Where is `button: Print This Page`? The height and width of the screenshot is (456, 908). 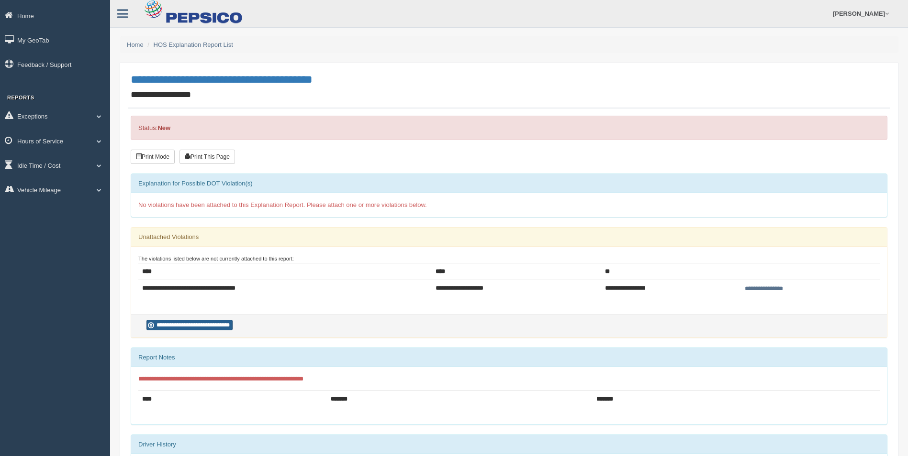
button: Print This Page is located at coordinates (207, 157).